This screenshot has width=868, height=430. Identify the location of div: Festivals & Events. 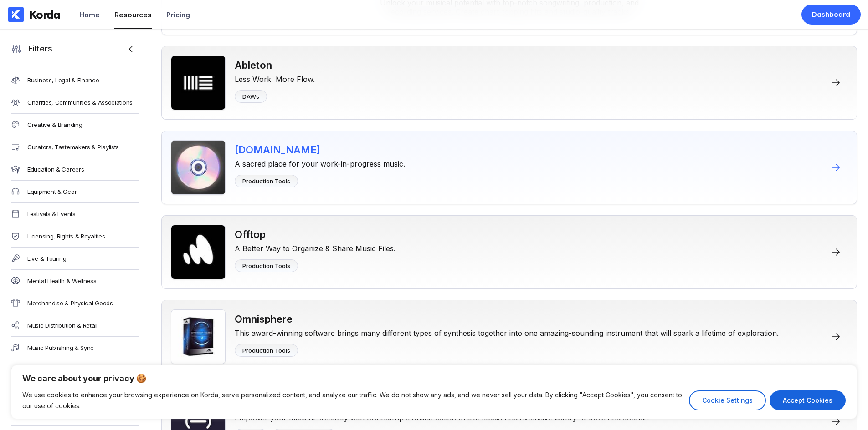
(51, 214).